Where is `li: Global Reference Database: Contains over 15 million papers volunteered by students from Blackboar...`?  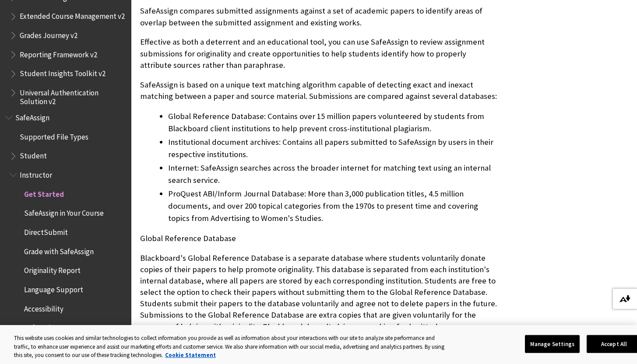
li: Global Reference Database: Contains over 15 million papers volunteered by students from Blackboar... is located at coordinates (333, 123).